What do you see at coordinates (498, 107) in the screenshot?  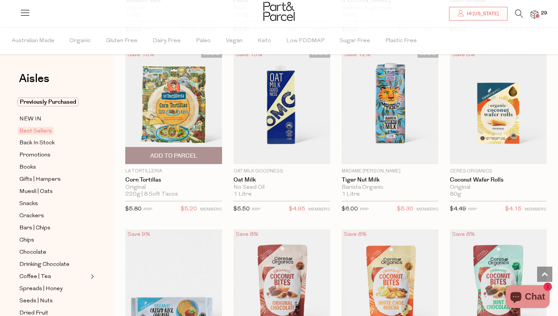 I see `img: Coconut Wafer Rolls` at bounding box center [498, 107].